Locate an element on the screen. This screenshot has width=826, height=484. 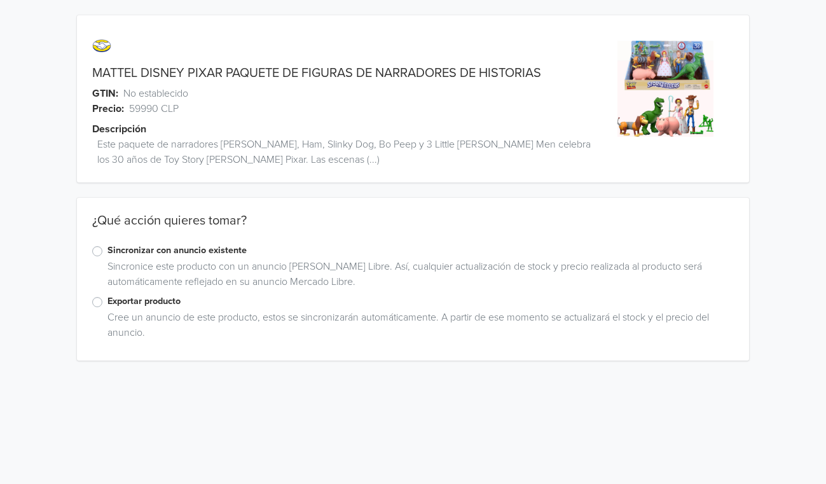
span: GTIN: is located at coordinates (105, 93).